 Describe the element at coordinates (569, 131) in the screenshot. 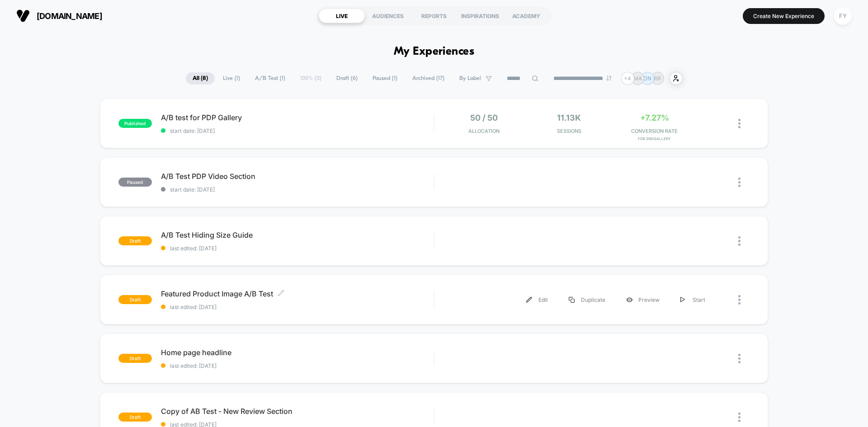

I see `span: Sessions` at that location.